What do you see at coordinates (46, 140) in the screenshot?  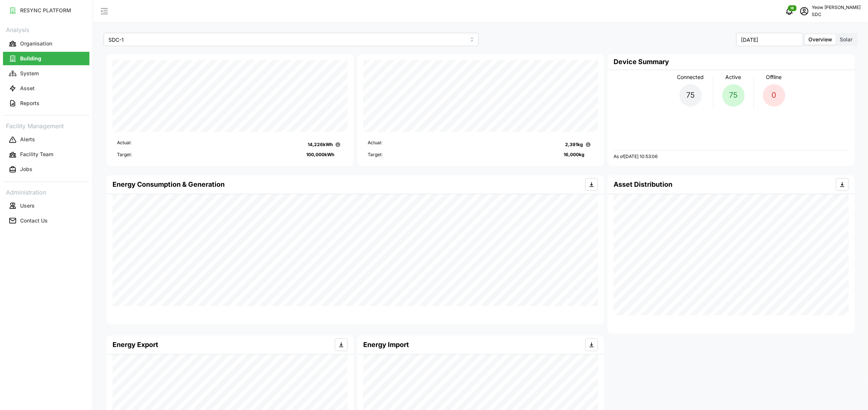 I see `button: Alerts` at bounding box center [46, 140].